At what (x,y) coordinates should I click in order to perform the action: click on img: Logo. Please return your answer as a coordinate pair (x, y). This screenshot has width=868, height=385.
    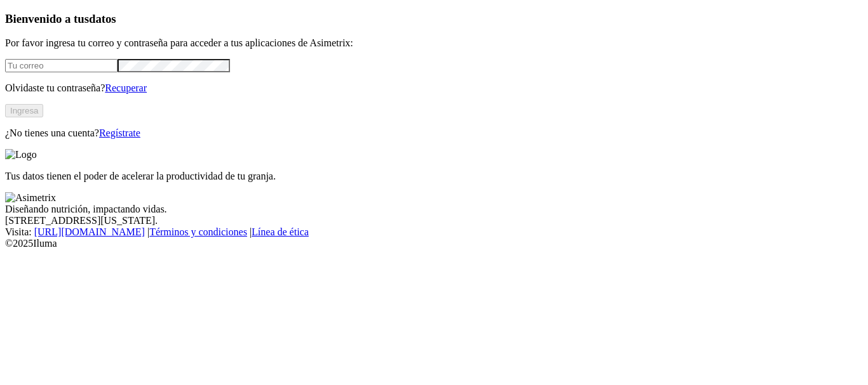
    Looking at the image, I should click on (21, 155).